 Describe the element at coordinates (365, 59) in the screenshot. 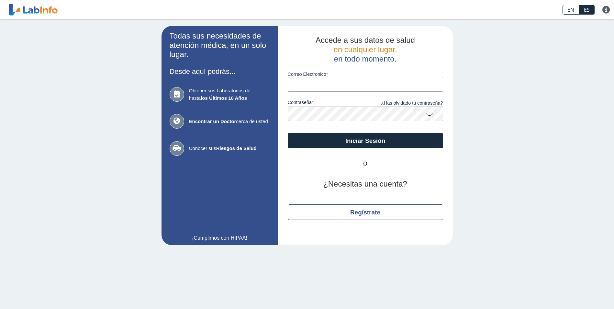

I see `span: en todo momento.` at that location.